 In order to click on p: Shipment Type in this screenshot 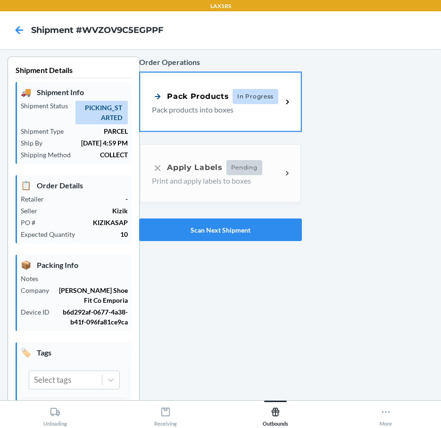, I will do `click(46, 131)`.